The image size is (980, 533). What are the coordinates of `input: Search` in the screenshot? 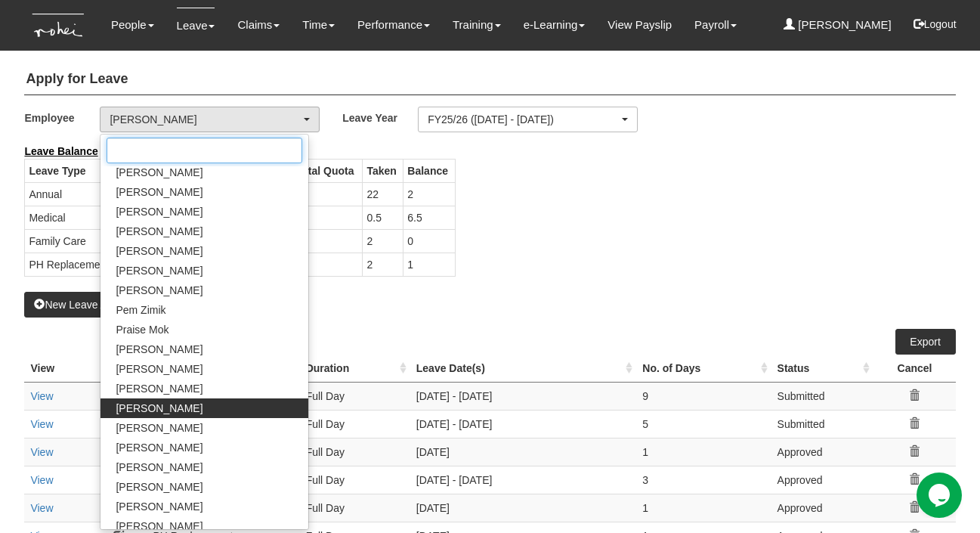 It's located at (204, 150).